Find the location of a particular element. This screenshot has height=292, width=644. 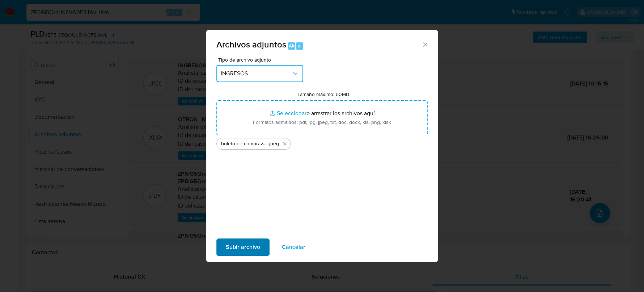

span: INGRESOS is located at coordinates (256, 74).